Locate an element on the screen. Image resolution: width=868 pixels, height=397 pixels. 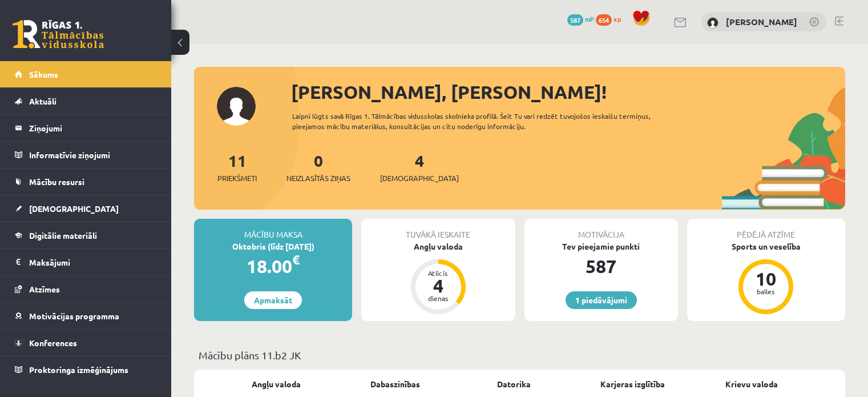
div: 10 is located at coordinates (766, 279).